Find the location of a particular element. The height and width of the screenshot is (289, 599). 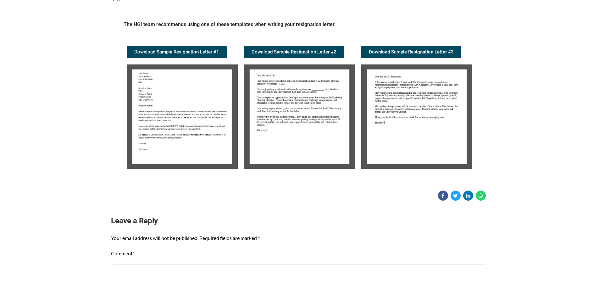

h3: Leave a Reply is located at coordinates (300, 221).